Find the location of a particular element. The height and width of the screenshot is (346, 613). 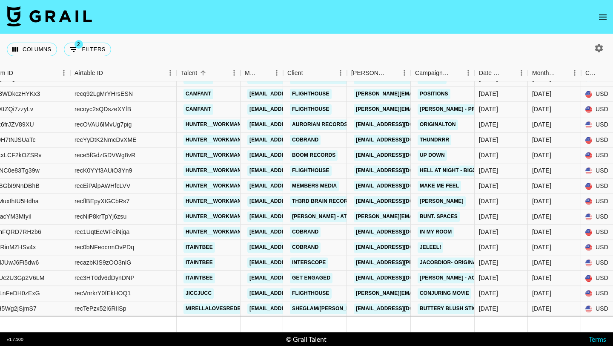

div: Campaign (Type) is located at coordinates (433, 73).